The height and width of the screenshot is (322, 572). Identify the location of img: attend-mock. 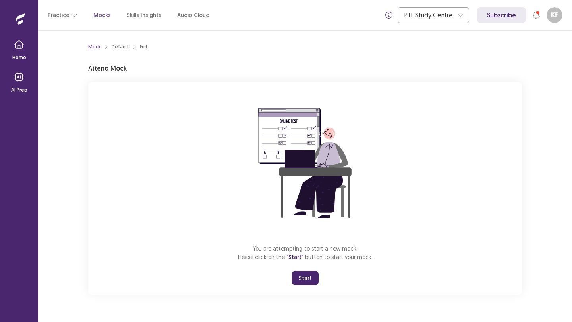
(305, 164).